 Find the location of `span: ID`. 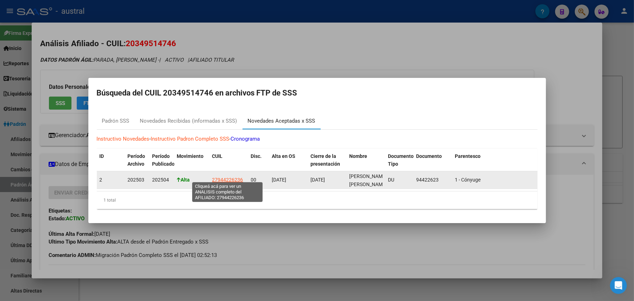

span: ID is located at coordinates (102, 156).